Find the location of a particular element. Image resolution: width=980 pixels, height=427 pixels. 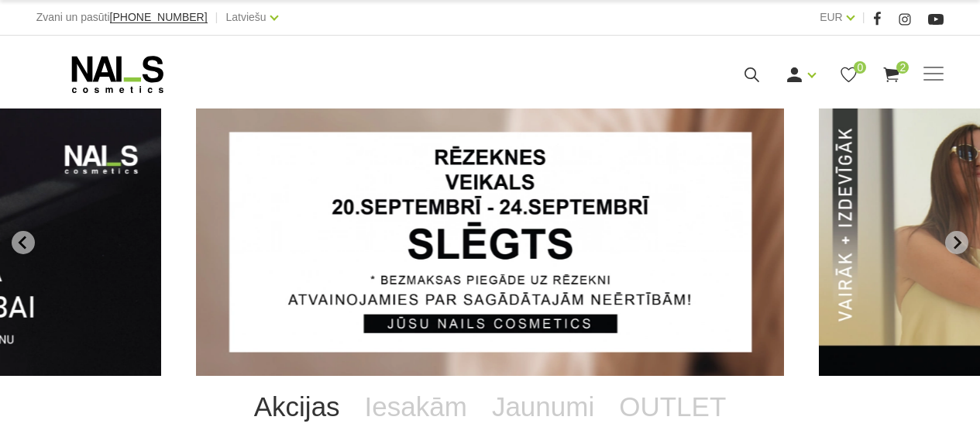

span: 0 is located at coordinates (860, 67).